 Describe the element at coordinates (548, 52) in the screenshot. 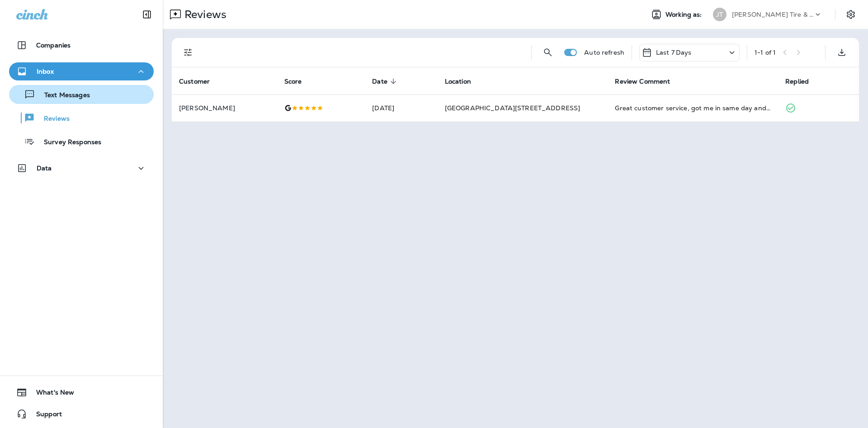

I see `button: Search Reviews` at that location.